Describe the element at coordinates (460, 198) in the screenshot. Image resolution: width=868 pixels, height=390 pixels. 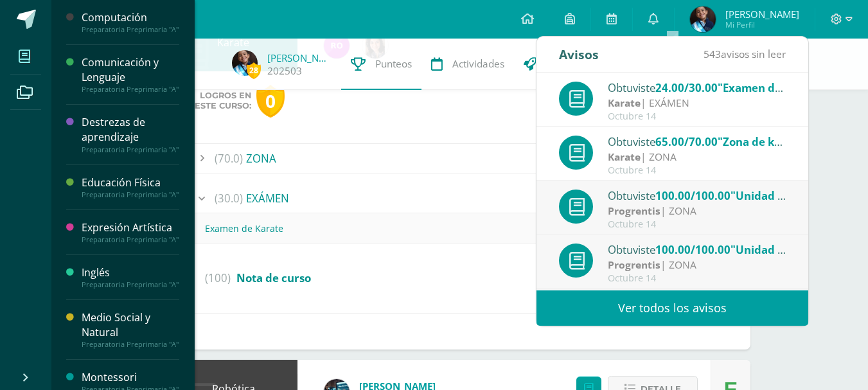
I see `div: EXÁMEN` at that location.